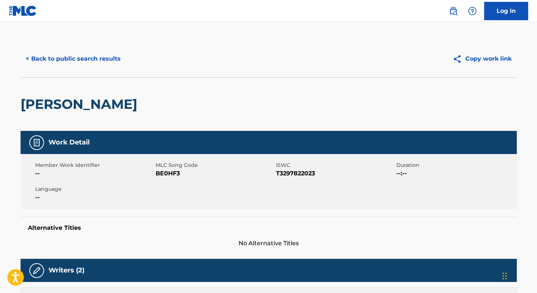  Describe the element at coordinates (459, 59) in the screenshot. I see `img: Copy work link` at that location.